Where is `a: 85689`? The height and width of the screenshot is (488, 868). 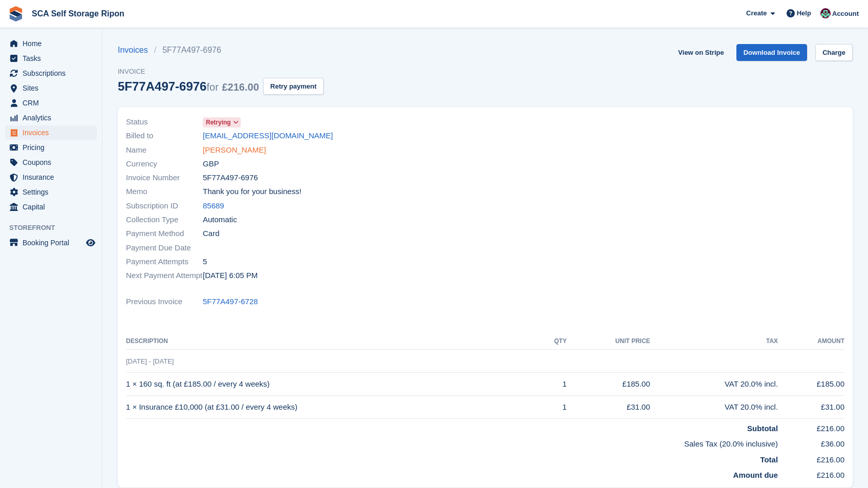 a: 85689 is located at coordinates (213, 206).